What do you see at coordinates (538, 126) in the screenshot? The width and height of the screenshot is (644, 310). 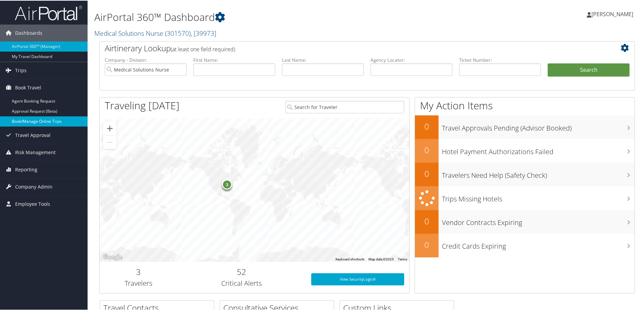 I see `h3: Travel Approvals Pending (Advisor Booked)` at bounding box center [538, 126].